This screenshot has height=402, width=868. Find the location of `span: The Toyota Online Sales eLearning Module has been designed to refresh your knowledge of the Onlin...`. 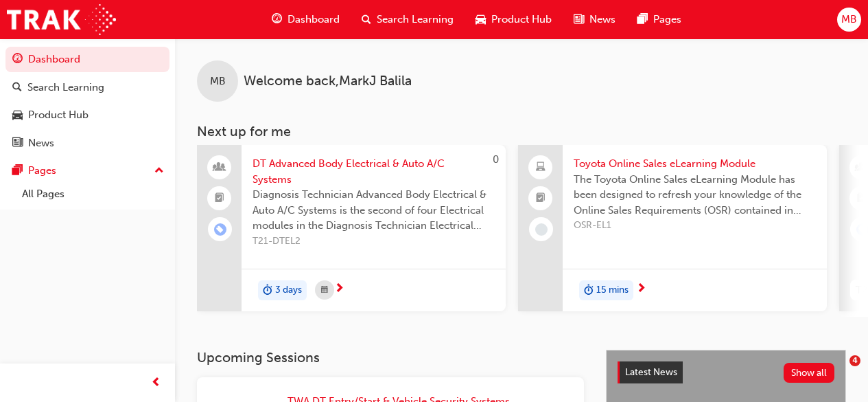

span: The Toyota Online Sales eLearning Module has been designed to refresh your knowledge of the Onlin... is located at coordinates (694, 195).